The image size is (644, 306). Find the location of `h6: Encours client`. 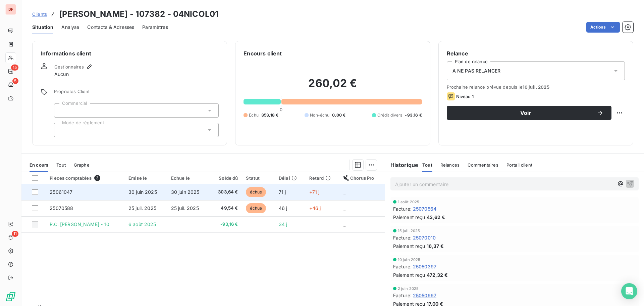

h6: Encours client is located at coordinates (263, 53).